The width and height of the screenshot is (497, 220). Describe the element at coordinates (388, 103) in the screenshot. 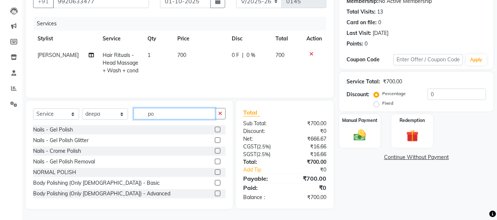

I see `label: Fixed` at that location.